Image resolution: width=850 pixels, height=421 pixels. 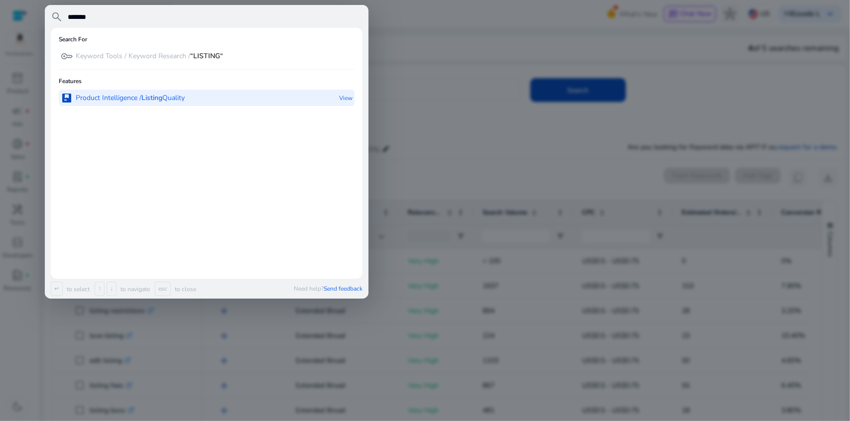 I want to click on span: search, so click(x=57, y=17).